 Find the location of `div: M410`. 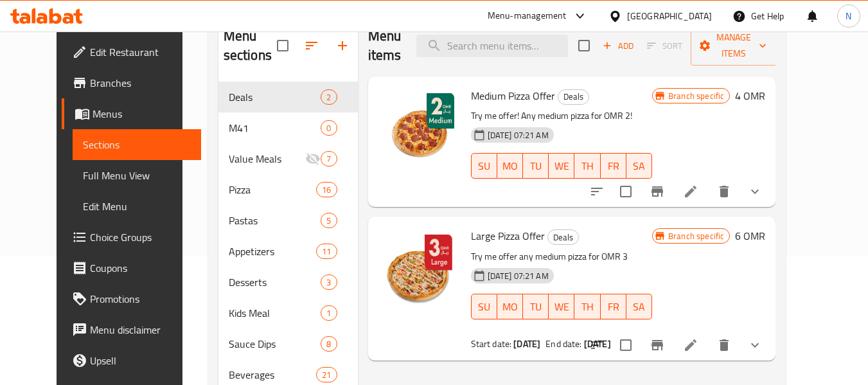

div: M410 is located at coordinates (288, 128).